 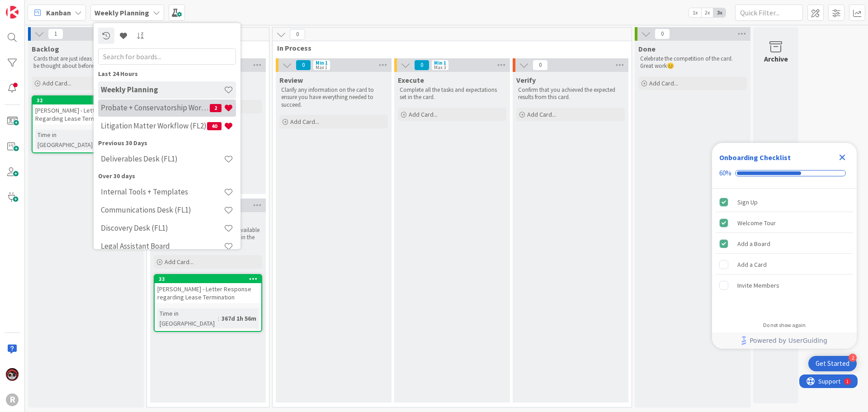 What do you see at coordinates (86, 62) in the screenshot?
I see `p: Cards that are just ideas and still need to be thought about before getting started.` at bounding box center [86, 62].